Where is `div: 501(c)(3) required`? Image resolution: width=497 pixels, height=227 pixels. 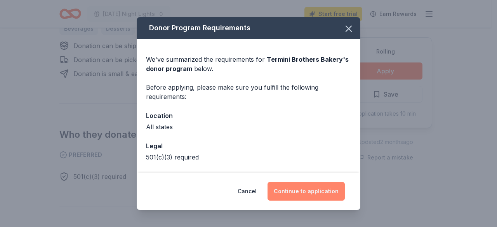 div: 501(c)(3) required is located at coordinates (248, 157).